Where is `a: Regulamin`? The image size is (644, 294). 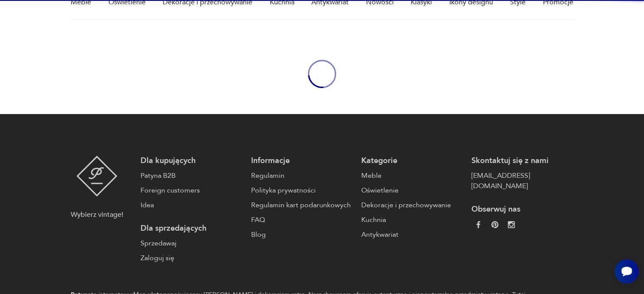
a: Regulamin is located at coordinates (302, 176).